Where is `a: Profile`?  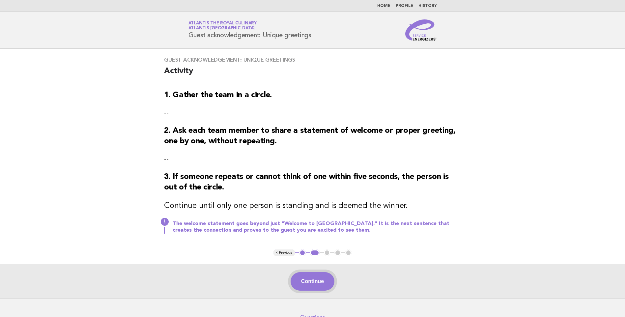
a: Profile is located at coordinates (404, 6).